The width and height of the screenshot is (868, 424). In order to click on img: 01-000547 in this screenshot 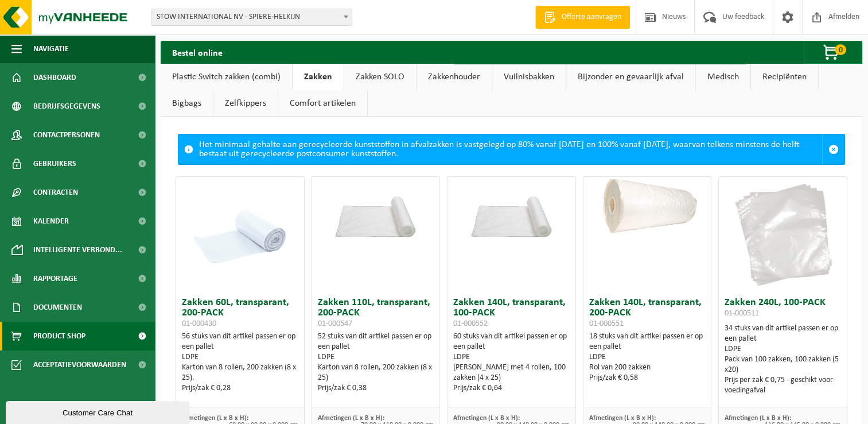, I will do `click(375, 208)`.